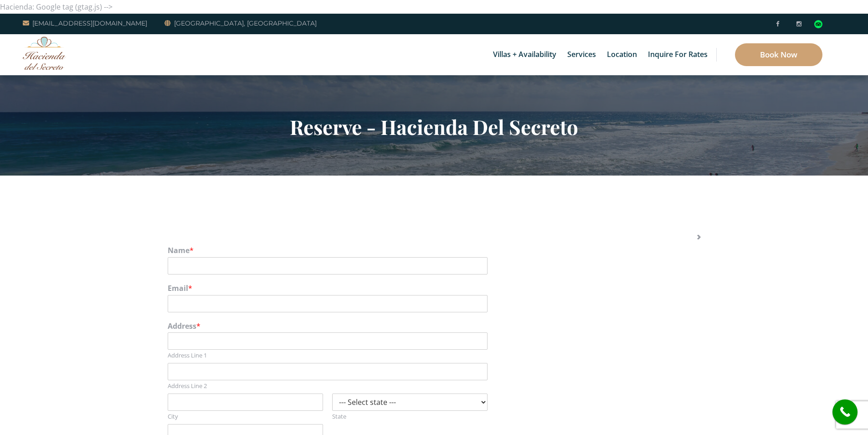  Describe the element at coordinates (525, 55) in the screenshot. I see `a: Villas + Availability` at that location.